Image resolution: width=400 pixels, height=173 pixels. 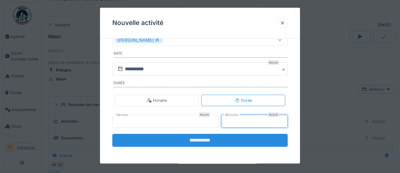 I want to click on div: Durée, so click(x=243, y=100).